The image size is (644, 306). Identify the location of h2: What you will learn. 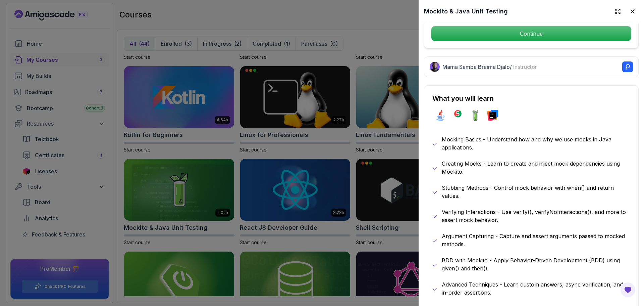
(531, 99).